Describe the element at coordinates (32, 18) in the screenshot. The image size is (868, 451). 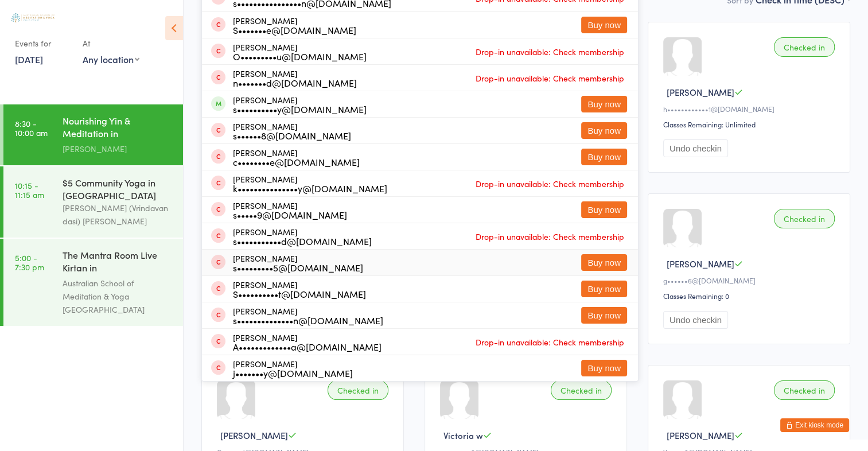
I see `img: Australian School of Meditation & Yoga (Gold Coast)` at that location.